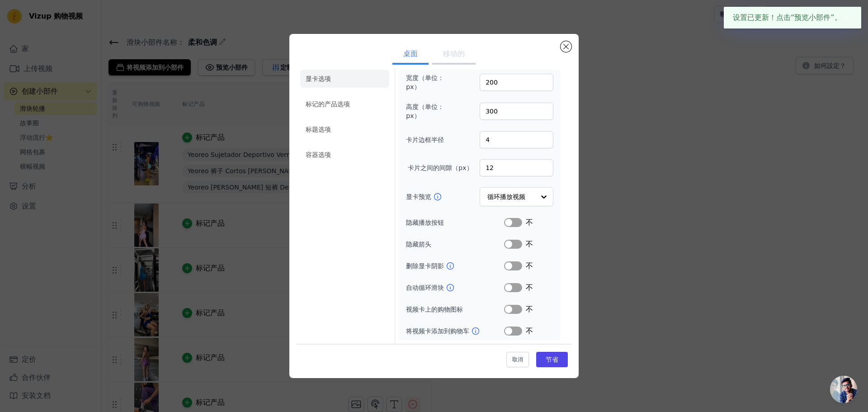 The width and height of the screenshot is (868, 412). What do you see at coordinates (846, 17) in the screenshot?
I see `button: 关闭` at bounding box center [846, 17].